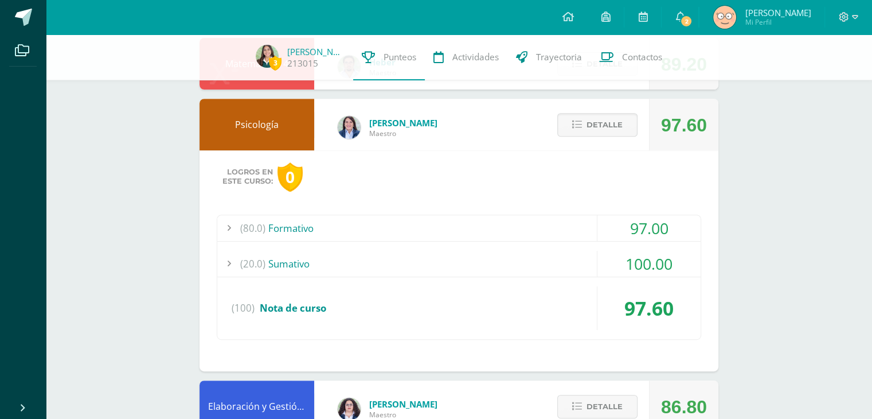 This screenshot has width=872, height=419. What do you see at coordinates (243, 308) in the screenshot?
I see `span: (100)` at bounding box center [243, 308].